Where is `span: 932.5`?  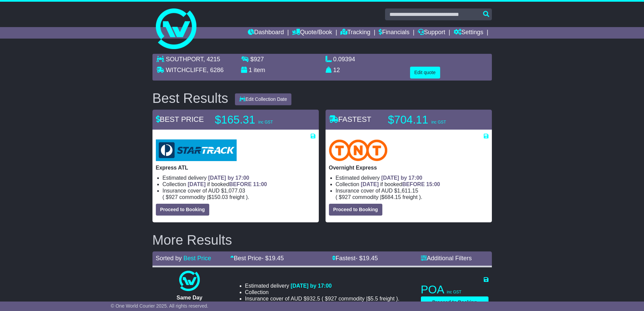
span: 932.5 is located at coordinates (313, 298).